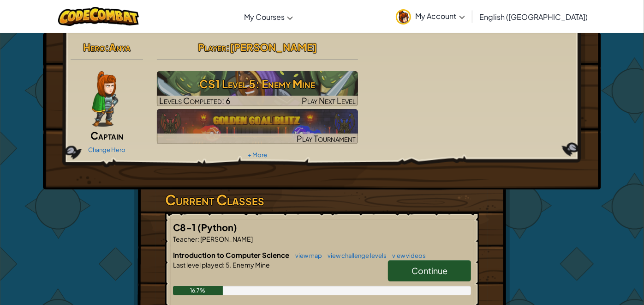 This screenshot has height=305, width=644. Describe the element at coordinates (107, 135) in the screenshot. I see `span: Captain` at that location.